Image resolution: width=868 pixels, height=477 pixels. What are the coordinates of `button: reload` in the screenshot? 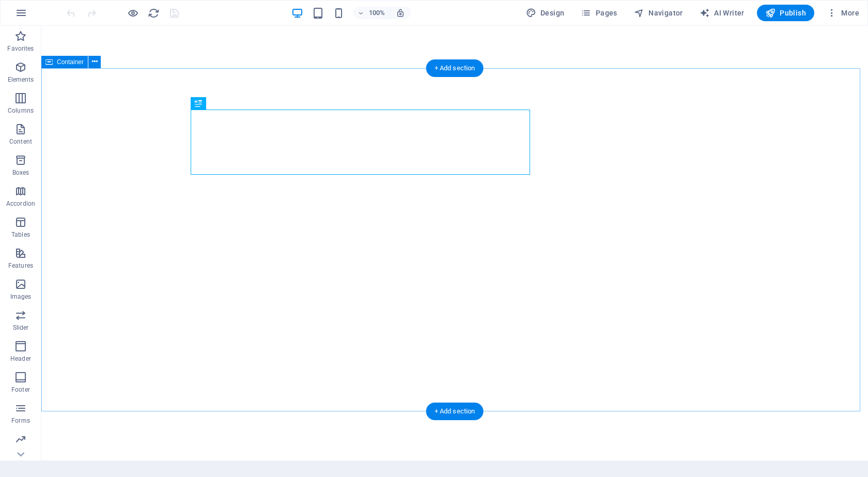 It's located at (154, 13).